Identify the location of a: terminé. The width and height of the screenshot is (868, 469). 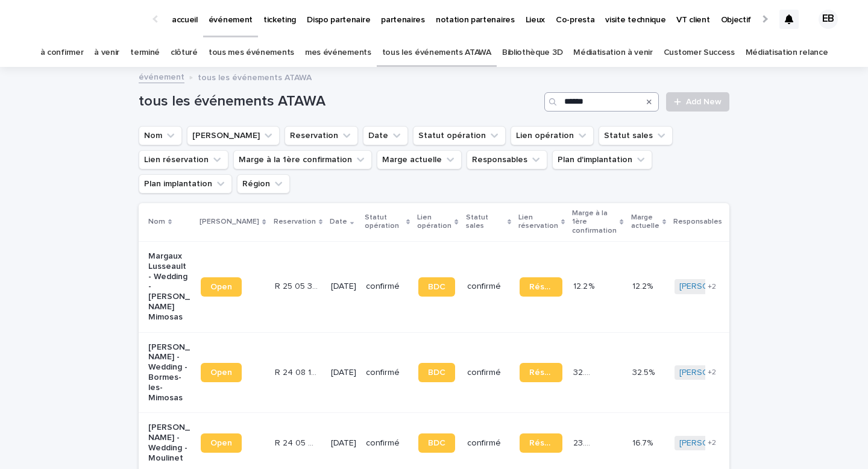
(144, 52).